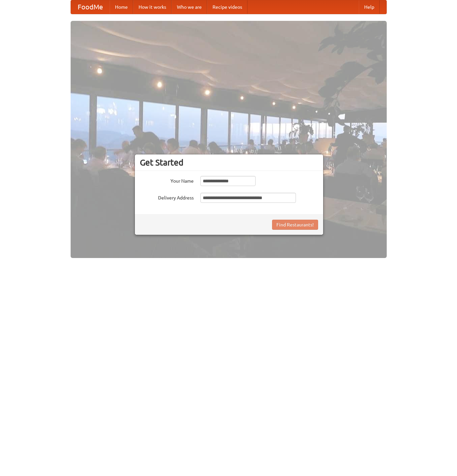 The image size is (457, 476). Describe the element at coordinates (167, 197) in the screenshot. I see `label: Delivery Address` at that location.